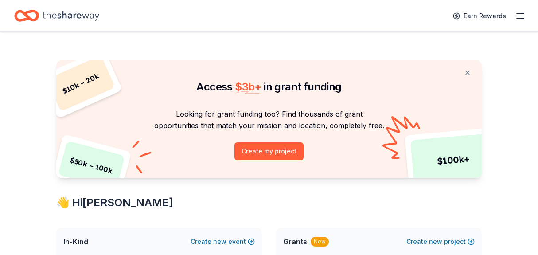 This screenshot has width=538, height=255. Describe the element at coordinates (269, 120) in the screenshot. I see `p: Looking for grant funding too? Find thousands of grant opportunities that match your mission and ...` at that location.